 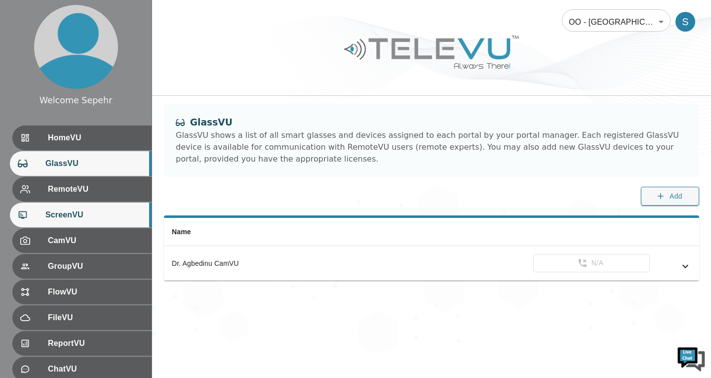 What do you see at coordinates (96, 266) in the screenshot?
I see `span: GroupVU` at bounding box center [96, 266].